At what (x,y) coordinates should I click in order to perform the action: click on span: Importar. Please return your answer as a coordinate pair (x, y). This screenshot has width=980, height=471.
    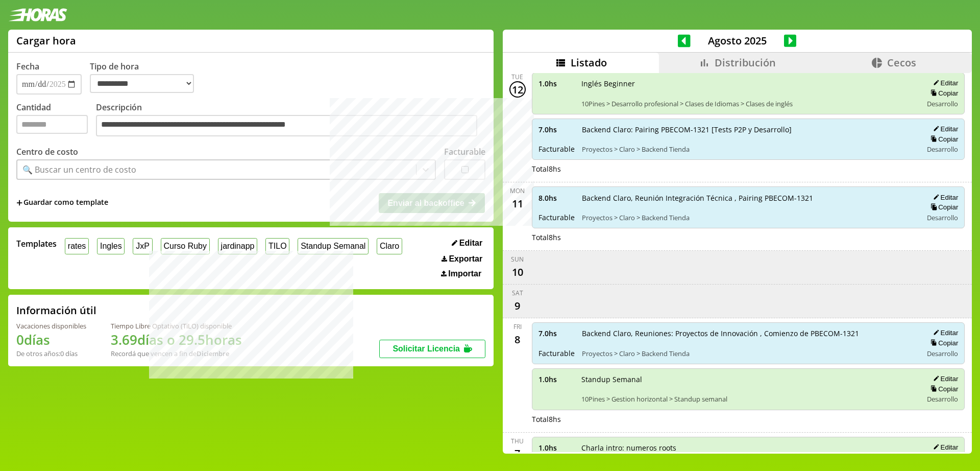
    Looking at the image, I should click on (464, 273).